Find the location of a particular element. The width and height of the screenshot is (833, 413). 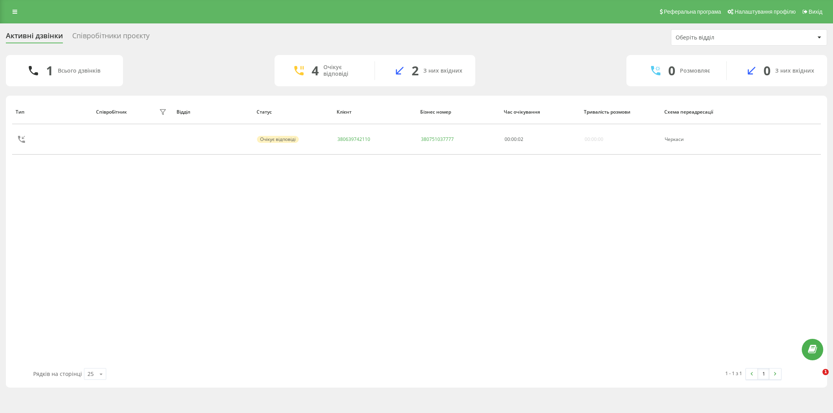

span: Налаштування профілю is located at coordinates (765, 12).